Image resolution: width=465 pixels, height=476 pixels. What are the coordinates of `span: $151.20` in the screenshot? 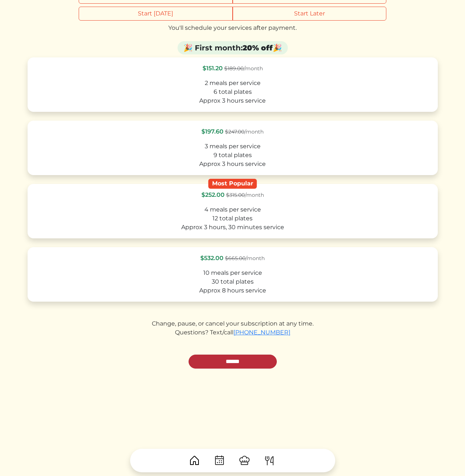 It's located at (213, 68).